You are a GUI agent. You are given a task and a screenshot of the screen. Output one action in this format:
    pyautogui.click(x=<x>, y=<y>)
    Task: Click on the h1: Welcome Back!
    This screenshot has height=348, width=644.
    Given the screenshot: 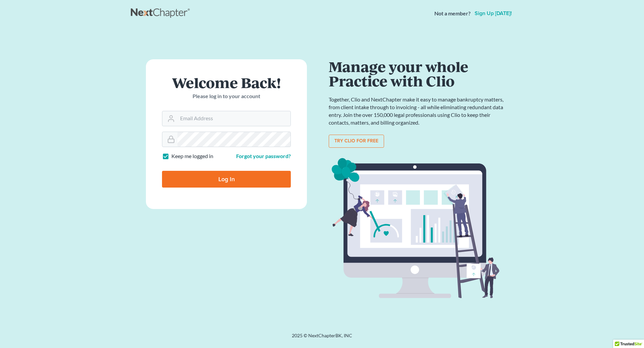 What is the action you would take?
    pyautogui.click(x=227, y=82)
    